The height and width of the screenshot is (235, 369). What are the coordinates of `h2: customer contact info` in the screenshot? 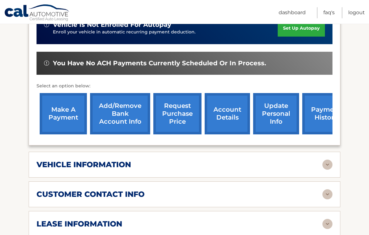 It's located at (90, 194).